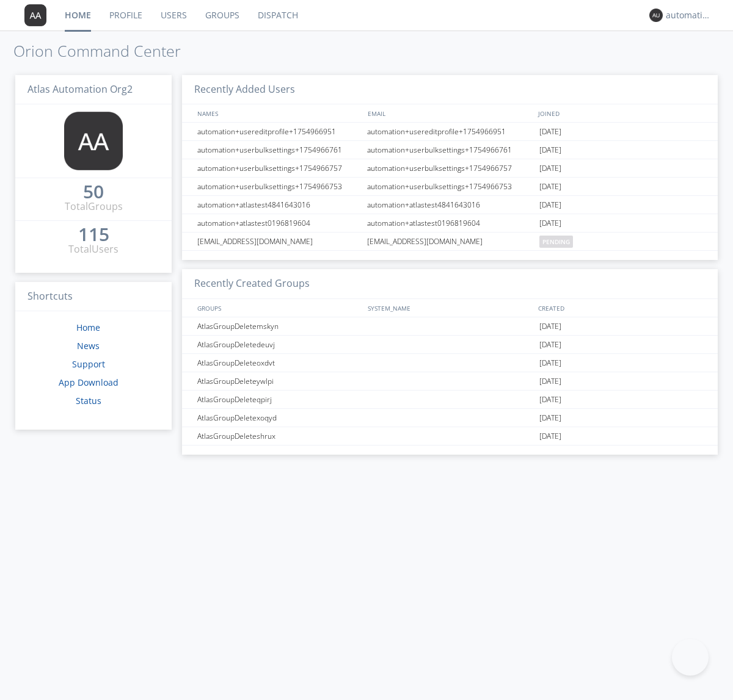 The image size is (733, 700). Describe the element at coordinates (93, 234) in the screenshot. I see `div: 115` at that location.